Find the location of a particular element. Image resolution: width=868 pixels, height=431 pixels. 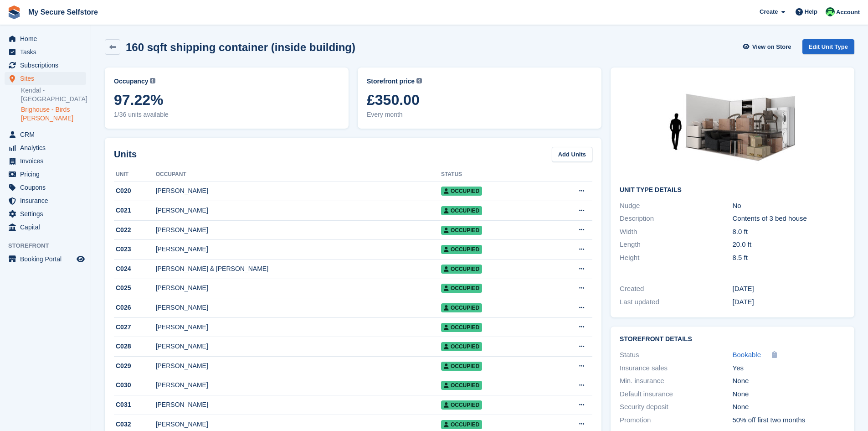

span: Home is located at coordinates (47, 38).